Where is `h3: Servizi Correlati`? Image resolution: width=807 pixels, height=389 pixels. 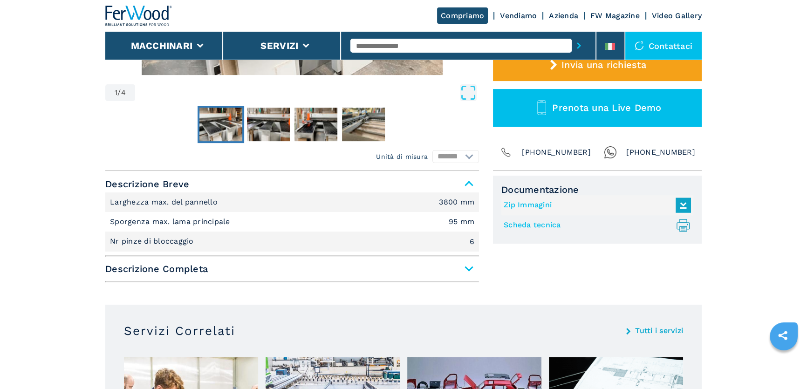
h3: Servizi Correlati is located at coordinates (179, 331).